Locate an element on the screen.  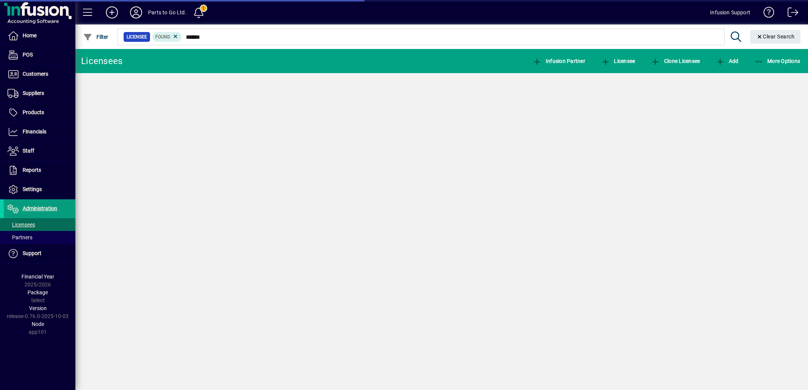
a: Home is located at coordinates (40, 36).